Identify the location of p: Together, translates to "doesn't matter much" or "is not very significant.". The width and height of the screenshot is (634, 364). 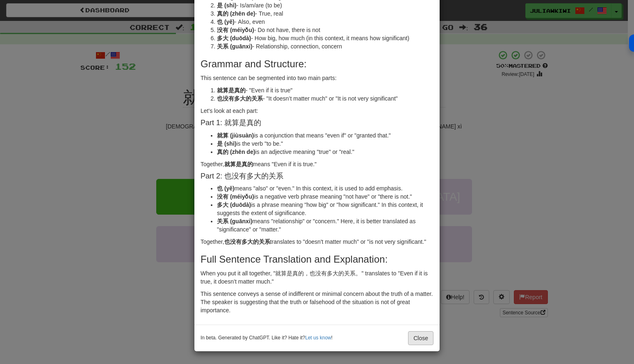
(317, 241).